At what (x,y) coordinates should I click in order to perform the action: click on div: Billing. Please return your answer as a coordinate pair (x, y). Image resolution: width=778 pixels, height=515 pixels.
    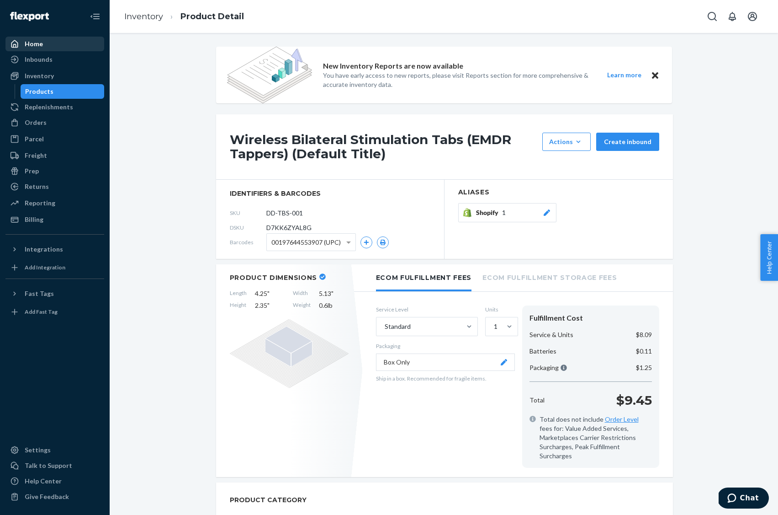
    Looking at the image, I should click on (34, 219).